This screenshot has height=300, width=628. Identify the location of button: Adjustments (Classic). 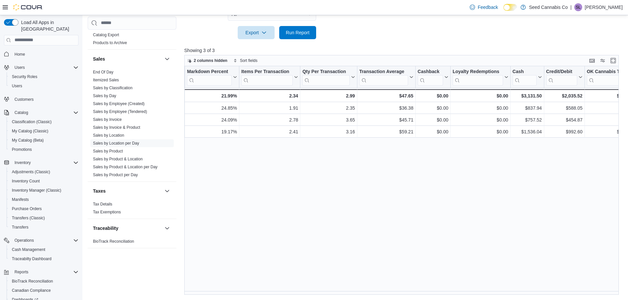
(44, 172).